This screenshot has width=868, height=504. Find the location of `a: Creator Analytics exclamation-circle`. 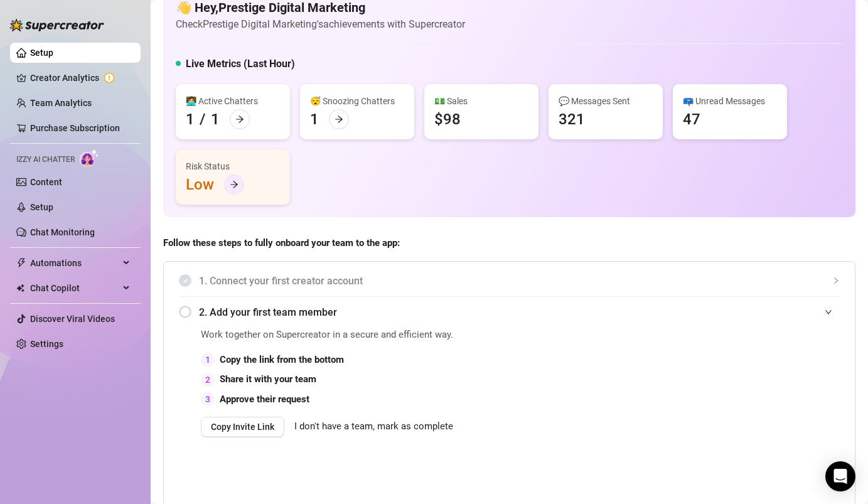

a: Creator Analytics exclamation-circle is located at coordinates (80, 78).